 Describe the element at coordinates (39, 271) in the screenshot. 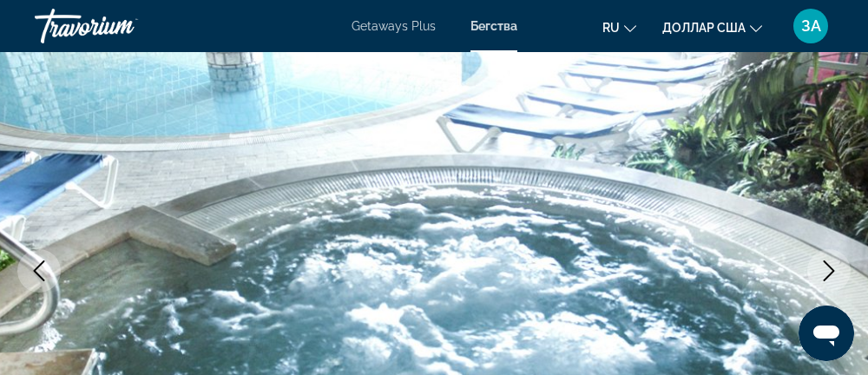

I see `button: Previous image` at that location.